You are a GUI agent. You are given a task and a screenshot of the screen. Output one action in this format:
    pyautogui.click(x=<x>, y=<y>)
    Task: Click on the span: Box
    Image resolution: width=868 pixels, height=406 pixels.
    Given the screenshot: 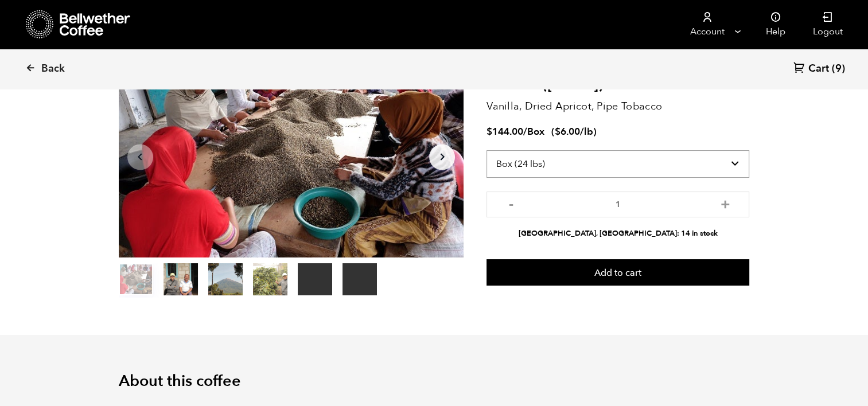 What is the action you would take?
    pyautogui.click(x=536, y=132)
    